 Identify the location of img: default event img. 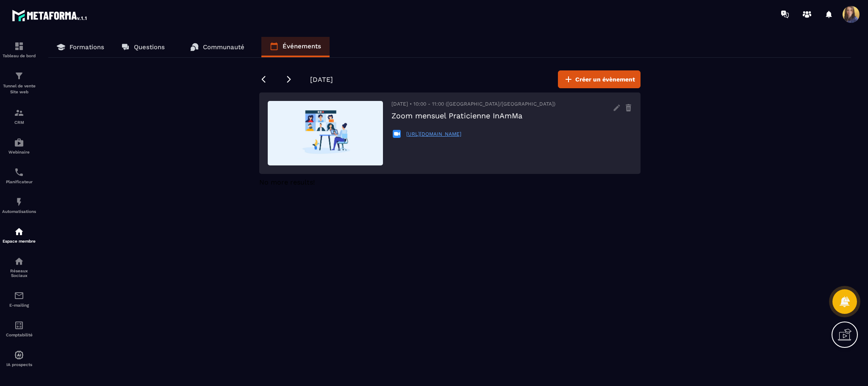
(325, 133).